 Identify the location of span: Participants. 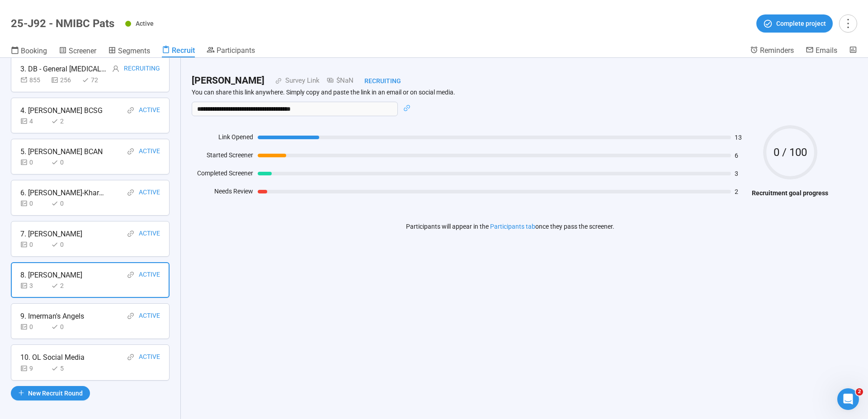
(236, 50).